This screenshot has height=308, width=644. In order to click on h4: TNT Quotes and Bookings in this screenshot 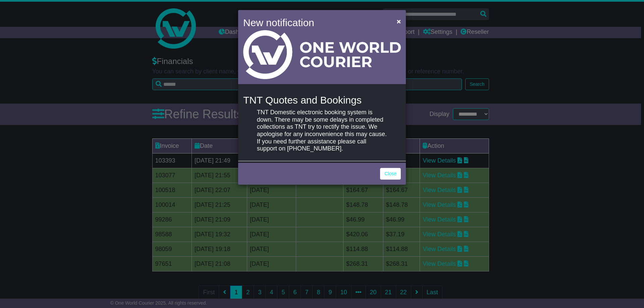, I will do `click(322, 100)`.